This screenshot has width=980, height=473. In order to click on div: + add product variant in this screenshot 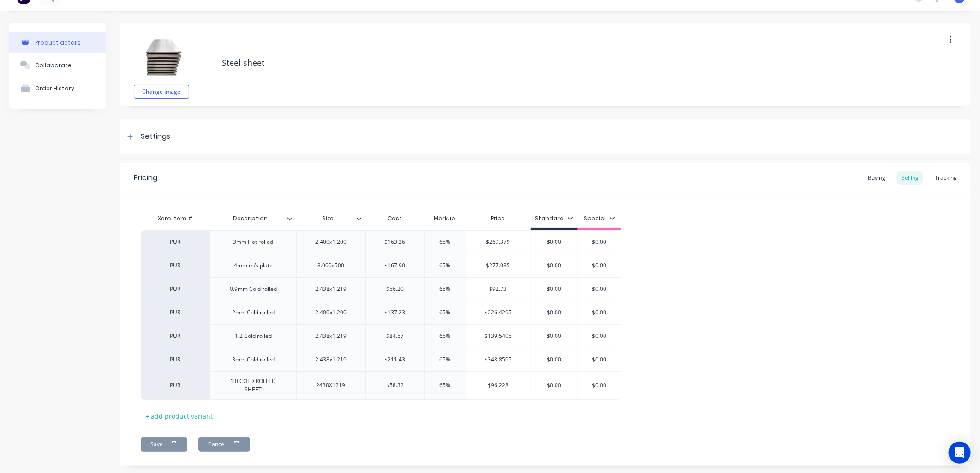, I will do `click(179, 416)`.